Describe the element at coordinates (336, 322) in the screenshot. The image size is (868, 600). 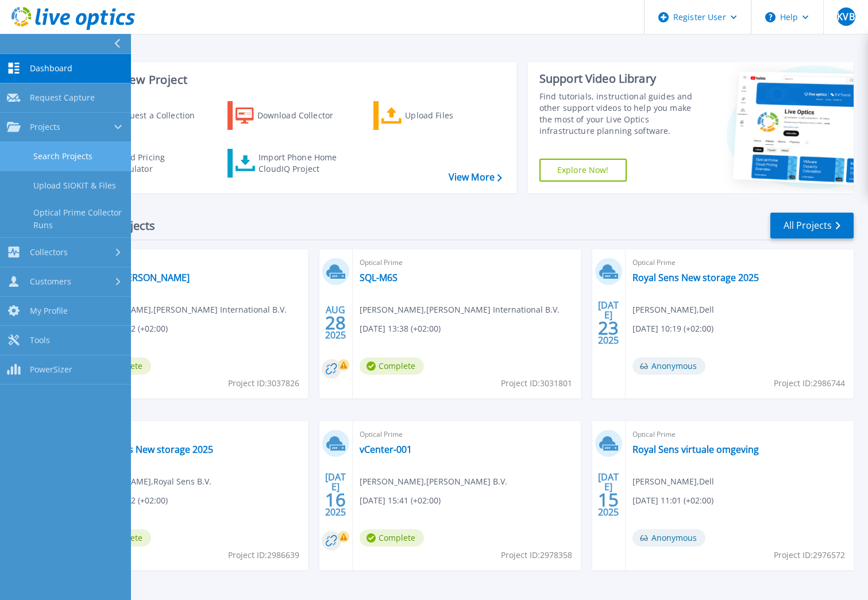
I see `div: AUG 2025` at that location.